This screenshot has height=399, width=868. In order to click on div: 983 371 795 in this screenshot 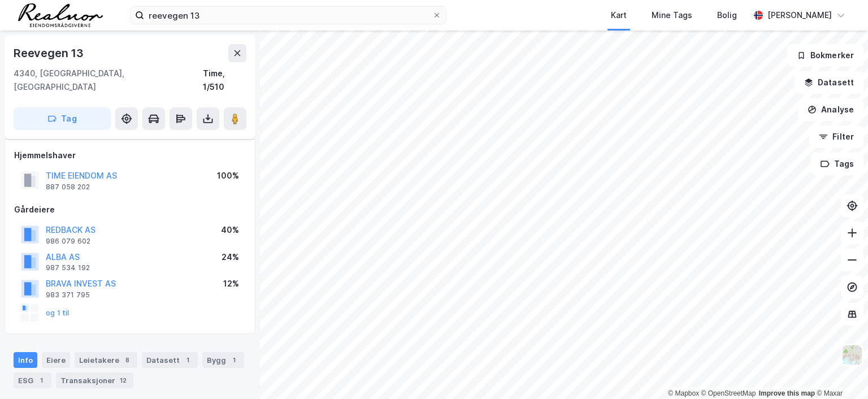, I will do `click(68, 295)`.